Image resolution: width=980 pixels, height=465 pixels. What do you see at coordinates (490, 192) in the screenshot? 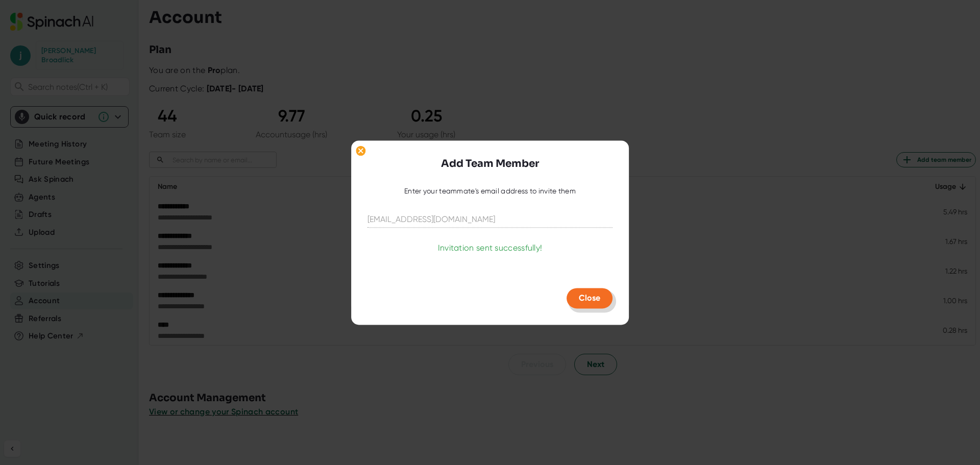
I see `div: Enter your teammate's email address to invite them` at bounding box center [490, 192].